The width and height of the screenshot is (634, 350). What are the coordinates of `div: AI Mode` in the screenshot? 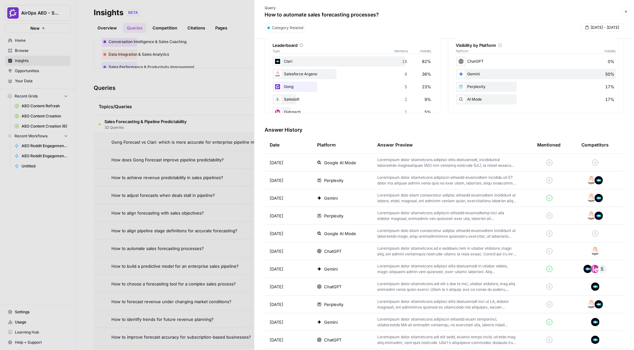 It's located at (536, 99).